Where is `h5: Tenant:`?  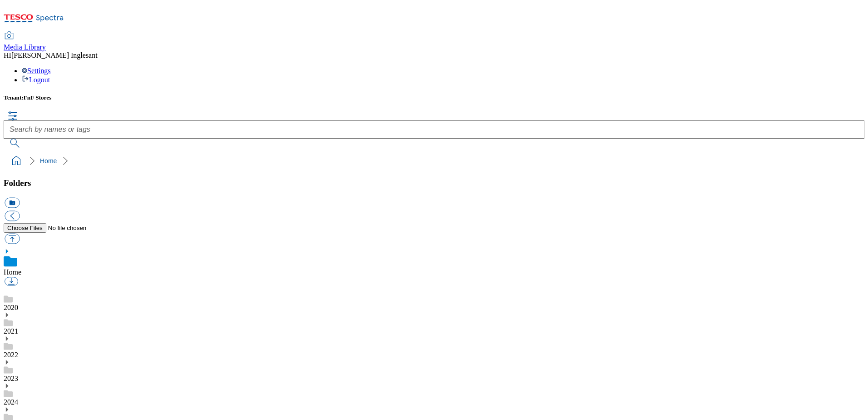
h5: Tenant: is located at coordinates (434, 98).